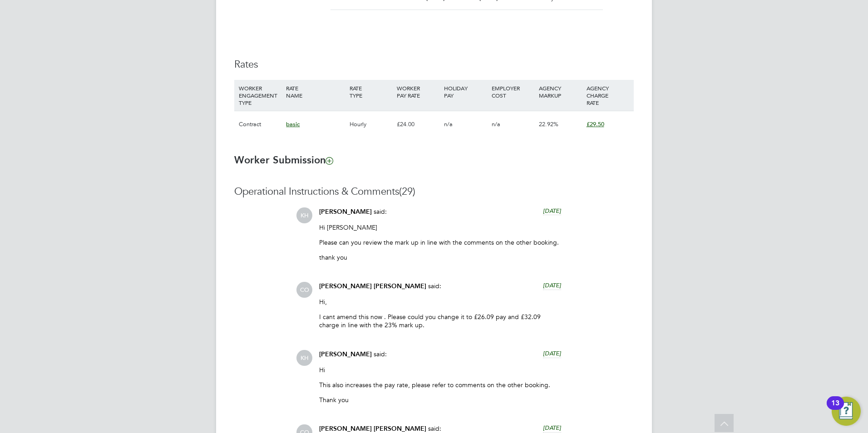 The image size is (868, 433). What do you see at coordinates (418, 124) in the screenshot?
I see `div: £24.00` at bounding box center [418, 124].